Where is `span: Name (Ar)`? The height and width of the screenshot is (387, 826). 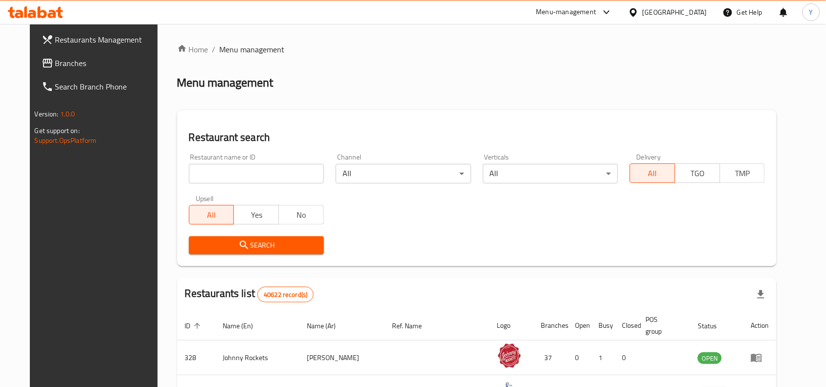
span: Name (Ar) is located at coordinates (327, 326).